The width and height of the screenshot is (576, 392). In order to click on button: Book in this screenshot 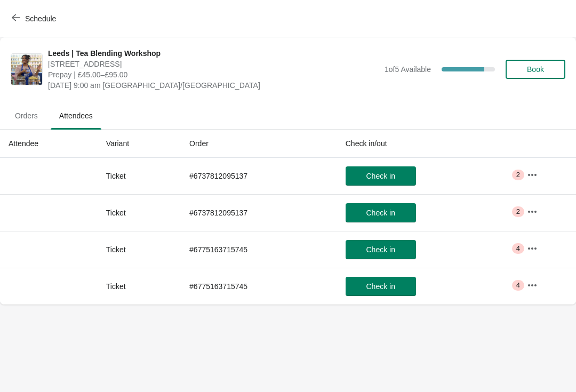, I will do `click(536, 70)`.